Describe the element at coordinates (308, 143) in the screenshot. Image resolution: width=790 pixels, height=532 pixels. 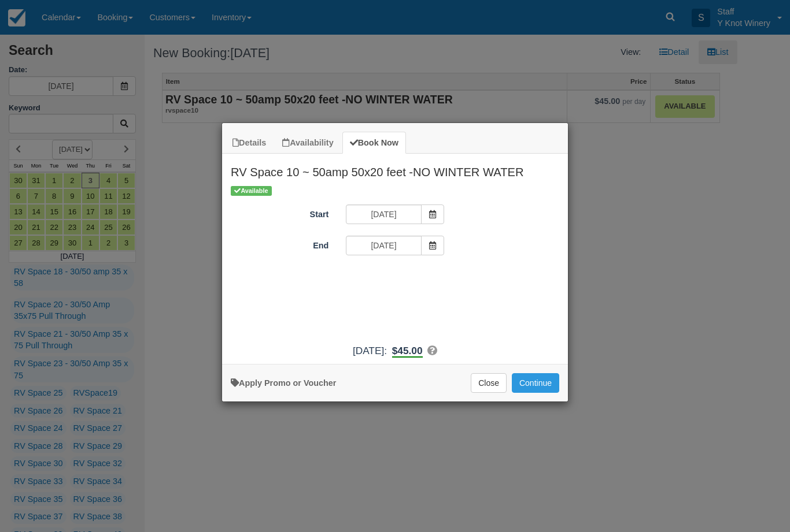
I see `a: Availability` at that location.